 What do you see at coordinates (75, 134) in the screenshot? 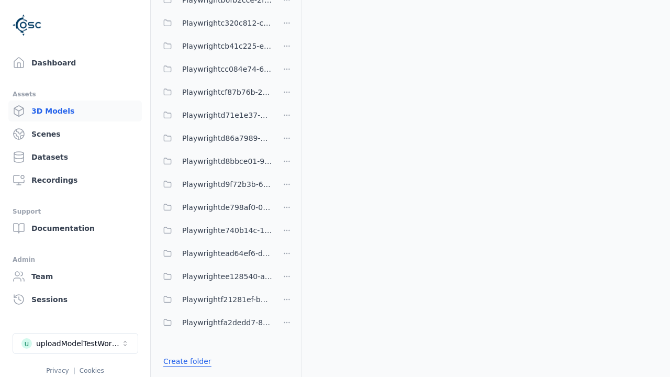
I see `a: Scenes` at bounding box center [75, 134].